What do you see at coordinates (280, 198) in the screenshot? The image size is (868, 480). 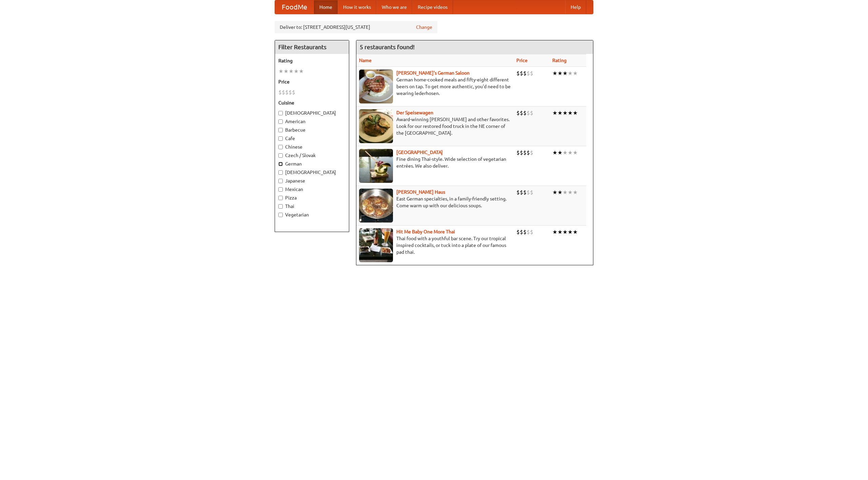 I see `input: Pizza` at bounding box center [280, 198].